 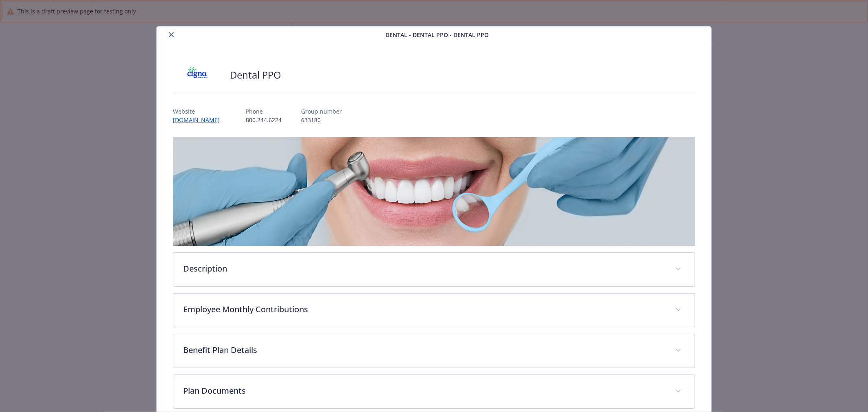 I want to click on p: Employee Monthly Contributions, so click(x=424, y=309).